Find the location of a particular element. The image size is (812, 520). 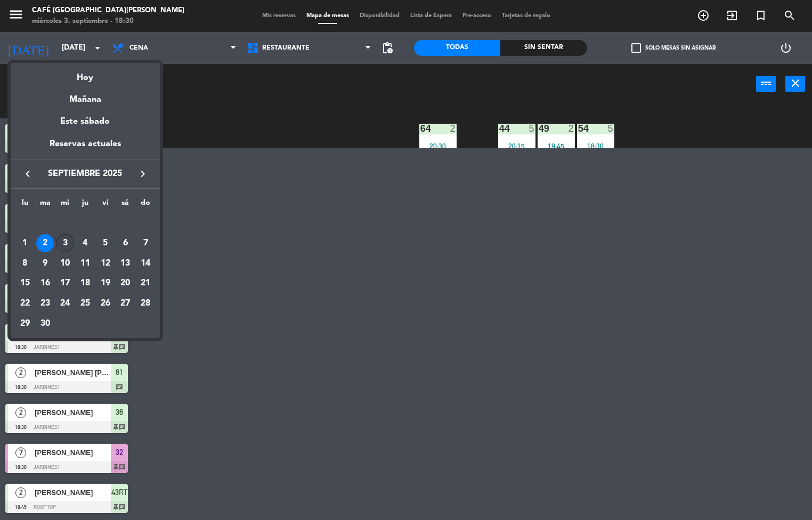

div: 10 is located at coordinates (65, 264).